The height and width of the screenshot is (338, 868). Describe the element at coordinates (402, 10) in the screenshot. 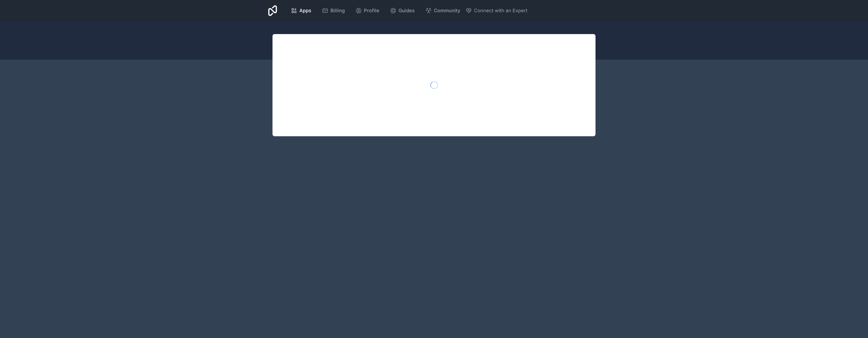

I see `a: Guides` at that location.